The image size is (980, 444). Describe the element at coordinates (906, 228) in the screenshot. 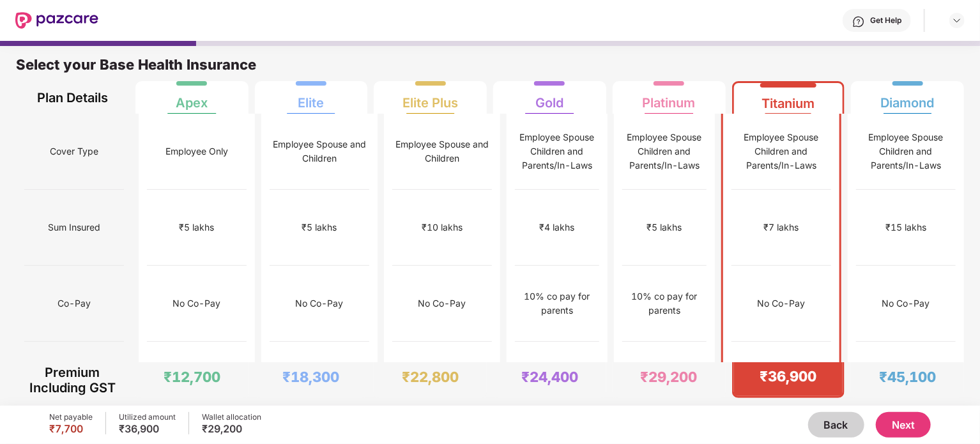

I see `div: ₹15 lakhs` at that location.